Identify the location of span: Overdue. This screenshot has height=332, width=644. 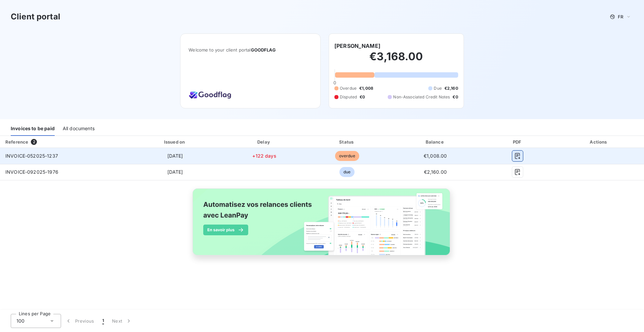
(348, 88).